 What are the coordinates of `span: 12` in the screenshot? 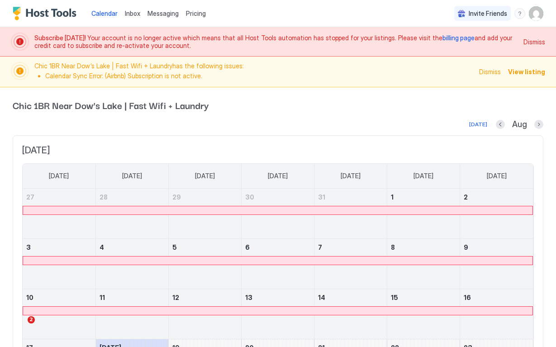 It's located at (175, 297).